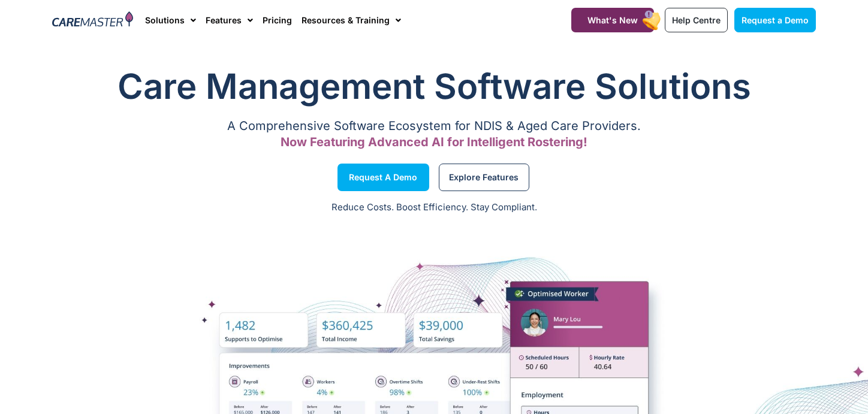 Image resolution: width=868 pixels, height=414 pixels. Describe the element at coordinates (696, 20) in the screenshot. I see `a: Help Centre` at that location.